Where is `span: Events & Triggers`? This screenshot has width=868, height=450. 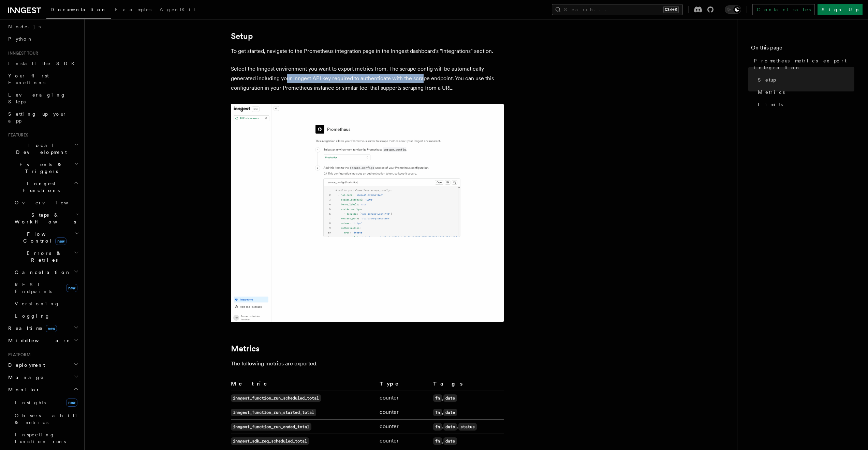
span: Events & Triggers is located at coordinates (40, 168).